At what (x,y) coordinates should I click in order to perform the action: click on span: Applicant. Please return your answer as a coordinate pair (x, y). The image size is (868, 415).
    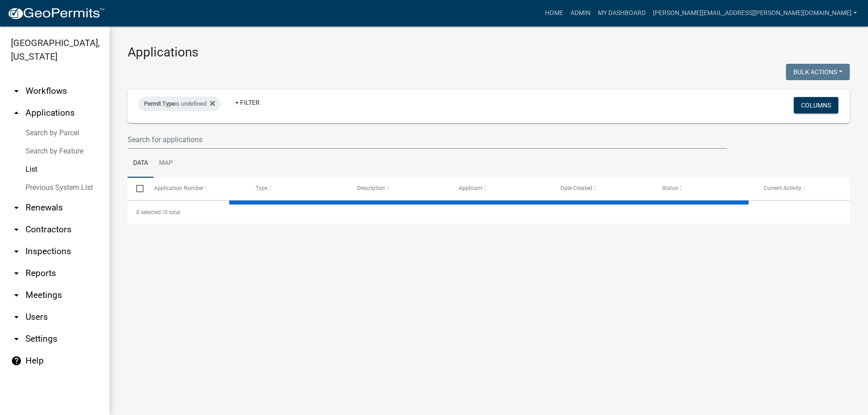
    Looking at the image, I should click on (470, 188).